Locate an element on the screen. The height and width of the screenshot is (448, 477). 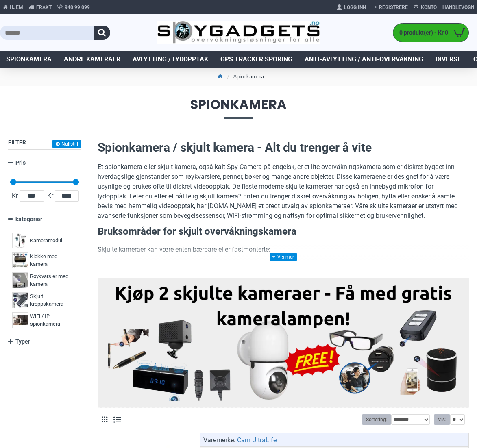
img: Røykvarsler med kamera is located at coordinates (20, 280).